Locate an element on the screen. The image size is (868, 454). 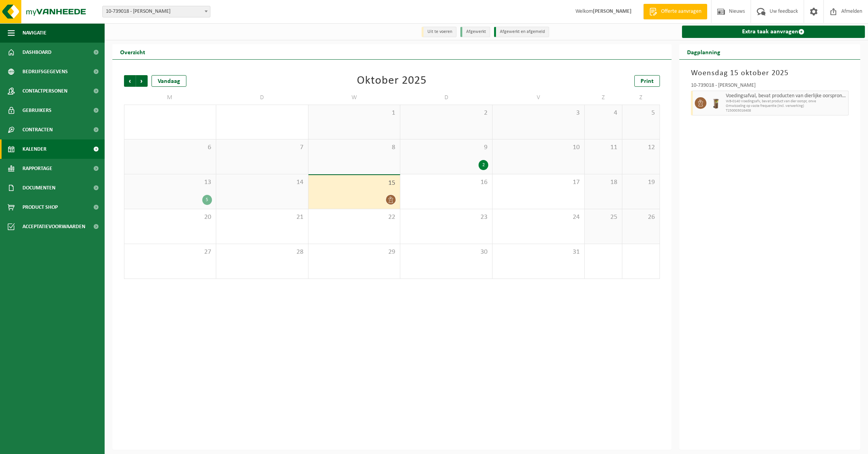
div: Vandaag is located at coordinates (169, 81).